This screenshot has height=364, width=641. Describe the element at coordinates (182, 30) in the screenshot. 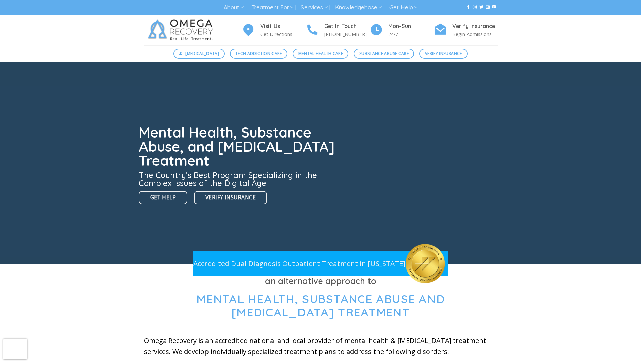

I see `img: Omega Recovery` at that location.